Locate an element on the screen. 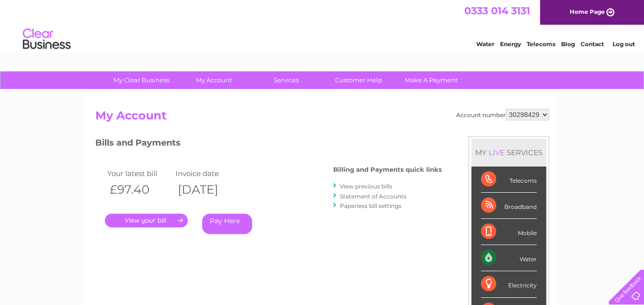  div: Account number is located at coordinates (503, 115).